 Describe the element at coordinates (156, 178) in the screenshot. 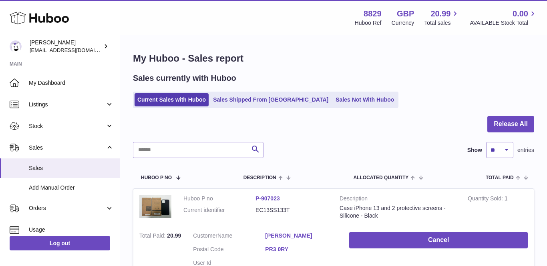

I see `span: Huboo P no` at that location.